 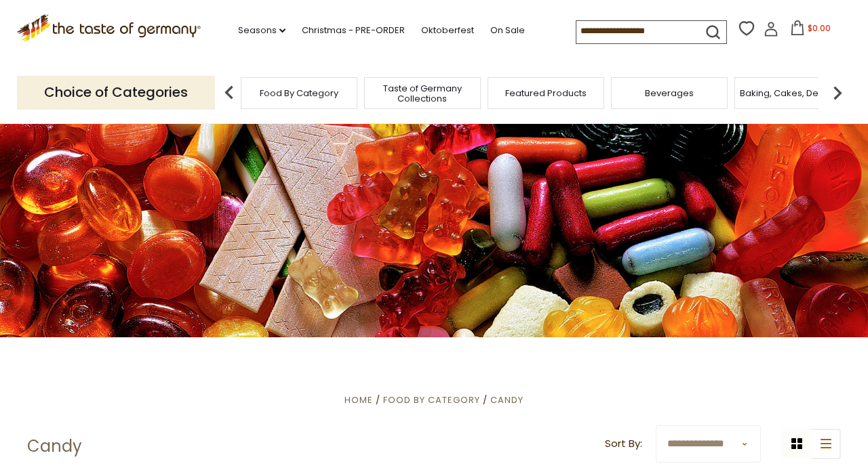 What do you see at coordinates (353, 30) in the screenshot?
I see `a: Christmas - PRE-ORDER` at bounding box center [353, 30].